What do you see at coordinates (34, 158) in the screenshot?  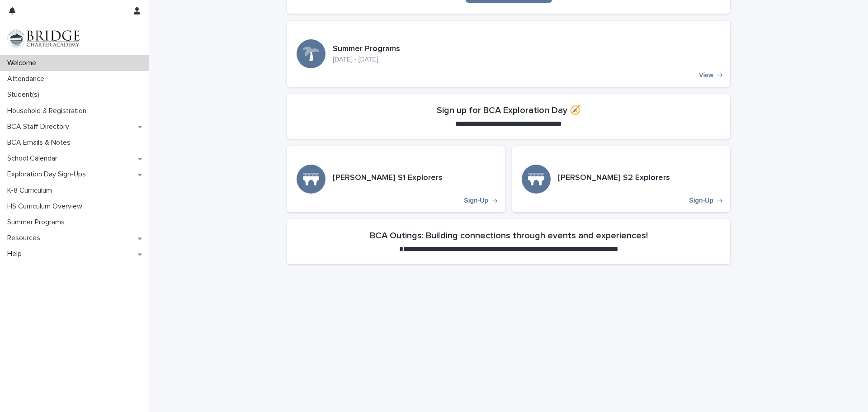 I see `p: School Calendar` at bounding box center [34, 158].